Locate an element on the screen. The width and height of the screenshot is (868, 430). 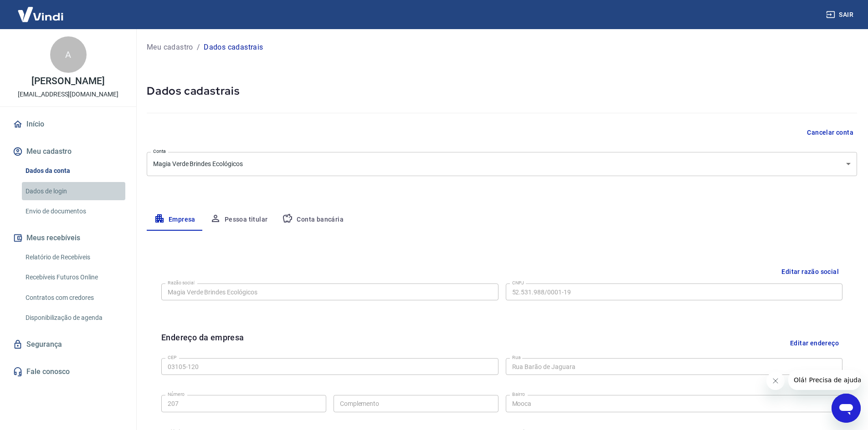
button: Conta bancária is located at coordinates (313, 220).